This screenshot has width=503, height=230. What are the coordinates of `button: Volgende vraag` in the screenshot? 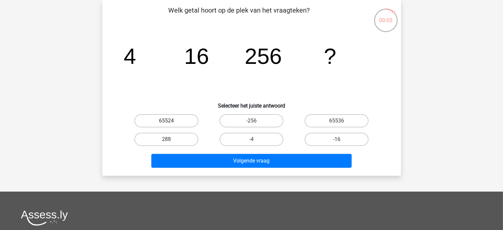 It's located at (251, 161).